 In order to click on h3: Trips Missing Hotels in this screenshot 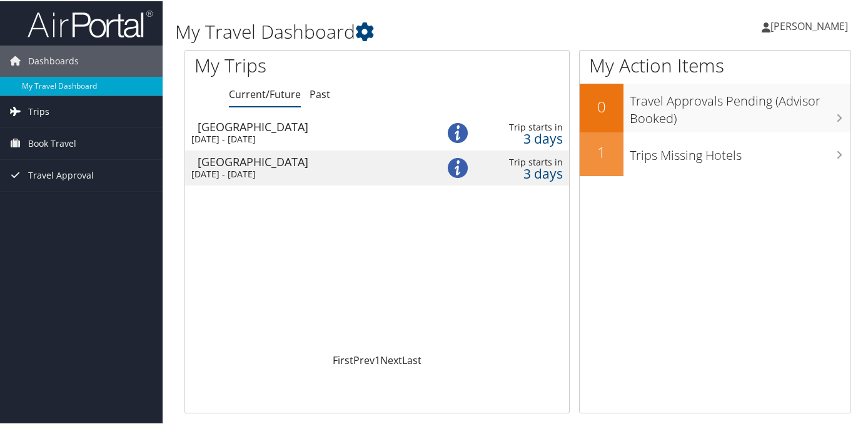, I will do `click(739, 152)`.